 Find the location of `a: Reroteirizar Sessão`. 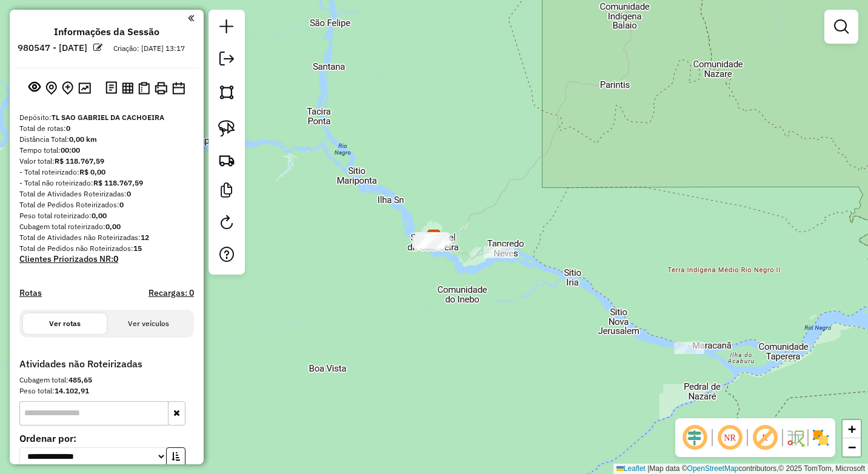

a: Reroteirizar Sessão is located at coordinates (227, 224).